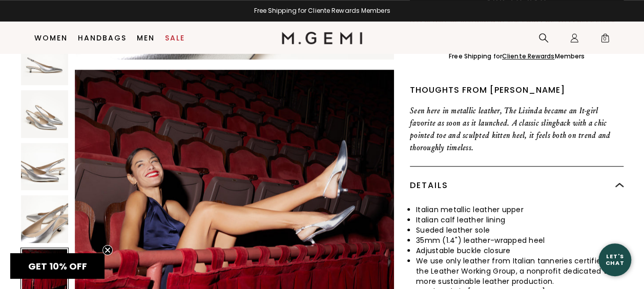 This screenshot has width=644, height=289. I want to click on div: Free Shipping for Members, so click(516, 57).